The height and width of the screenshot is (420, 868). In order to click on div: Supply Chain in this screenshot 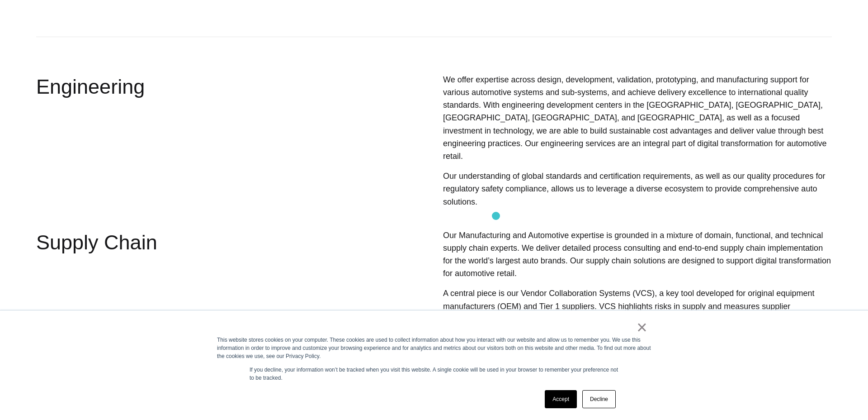, I will do `click(197, 278)`.